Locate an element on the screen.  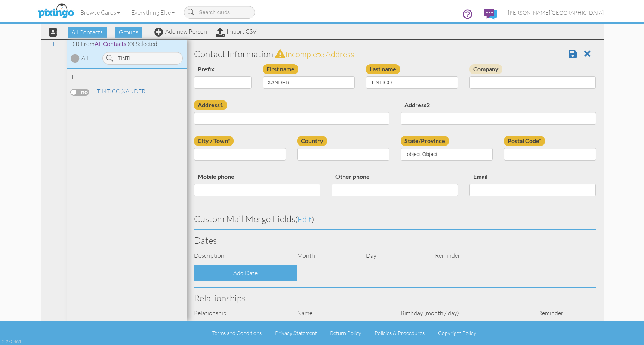
div: Name is located at coordinates (343, 313).